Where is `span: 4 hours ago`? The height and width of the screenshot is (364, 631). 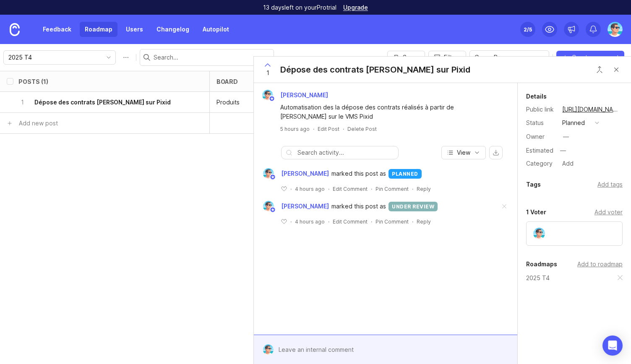
span: 4 hours ago is located at coordinates (310, 189).